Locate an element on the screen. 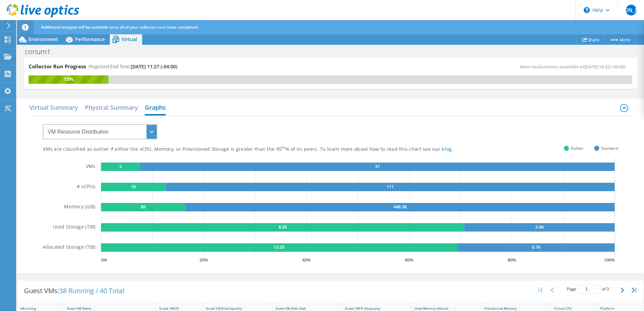 Image resolution: width=644 pixels, height=311 pixels. text: 3.66 is located at coordinates (539, 227).